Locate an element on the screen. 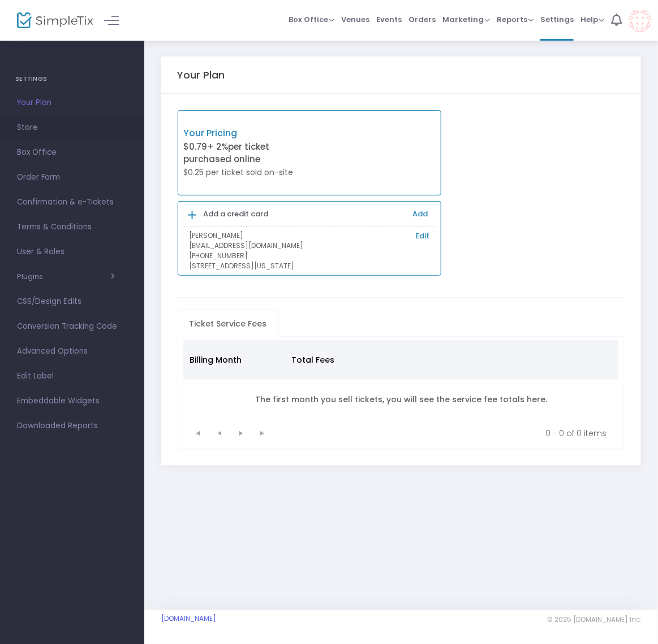  span: Store is located at coordinates (72, 128).